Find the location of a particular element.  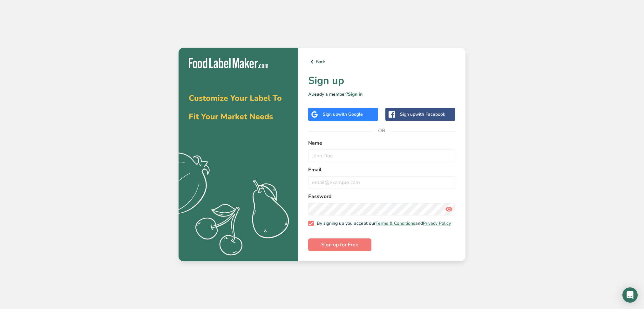

span: with Facebook is located at coordinates (430, 114).